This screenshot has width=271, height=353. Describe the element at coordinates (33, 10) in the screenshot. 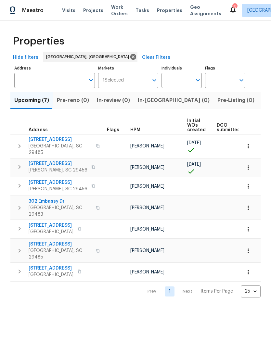

I see `span: Maestro` at that location.